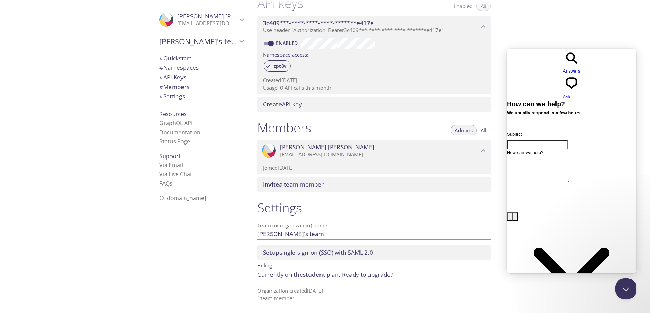  I want to click on button: Emoji Picker, so click(8, 168).